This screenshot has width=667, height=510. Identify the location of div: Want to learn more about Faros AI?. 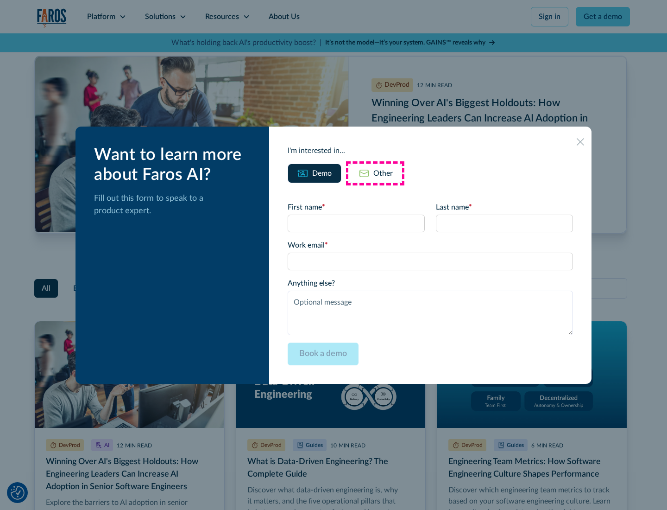
(174, 165).